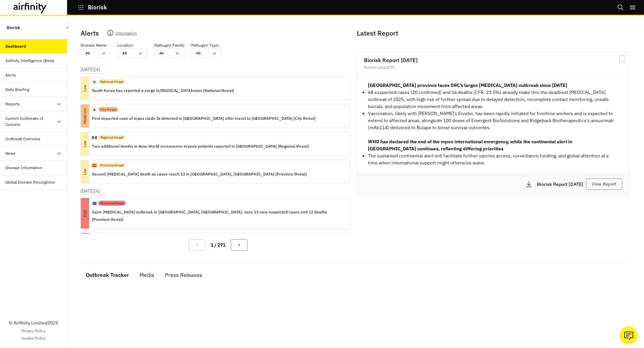 The width and height of the screenshot is (644, 348). I want to click on div: Daily Briefing, so click(17, 89).